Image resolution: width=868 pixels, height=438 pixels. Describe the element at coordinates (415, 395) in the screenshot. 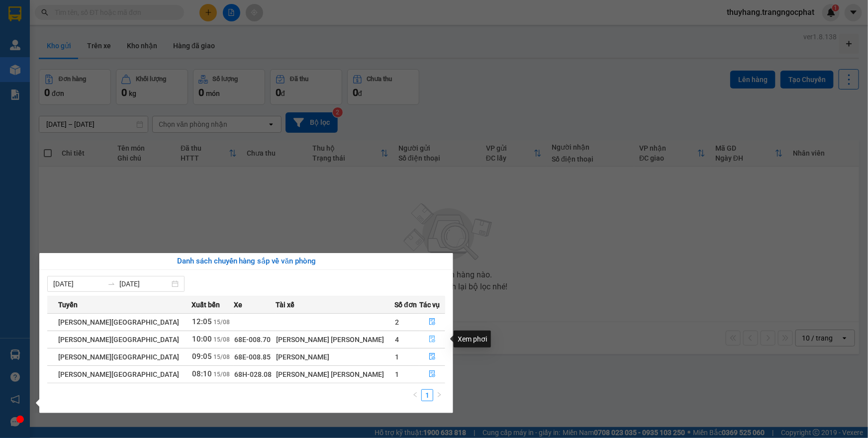

I see `button: left` at that location.